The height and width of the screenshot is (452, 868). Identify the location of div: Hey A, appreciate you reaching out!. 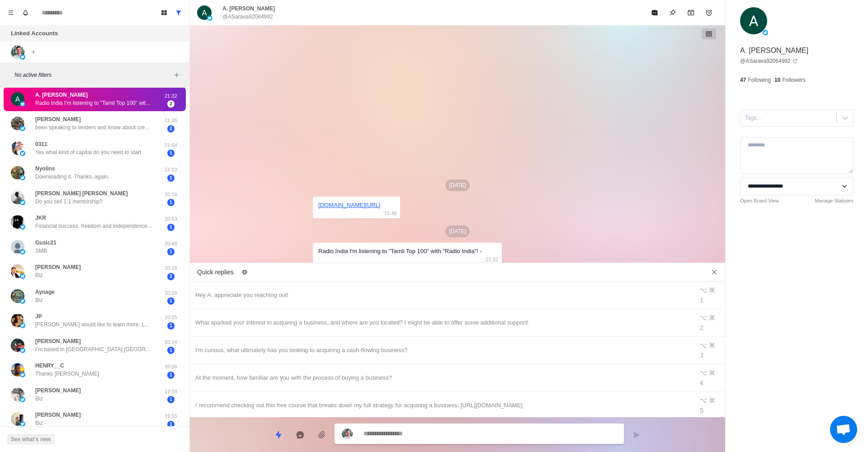
(442, 295).